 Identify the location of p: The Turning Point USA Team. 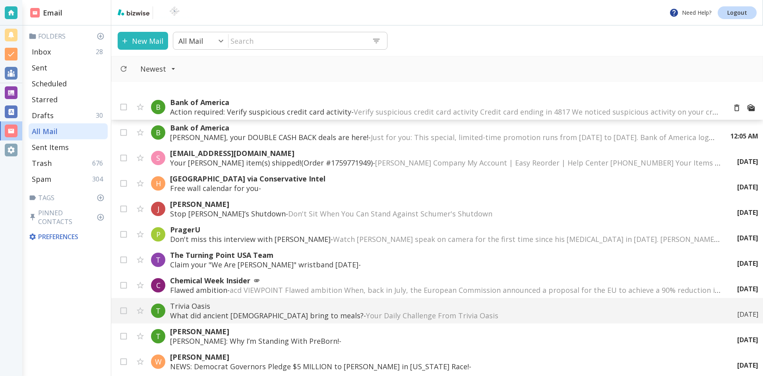
(446, 255).